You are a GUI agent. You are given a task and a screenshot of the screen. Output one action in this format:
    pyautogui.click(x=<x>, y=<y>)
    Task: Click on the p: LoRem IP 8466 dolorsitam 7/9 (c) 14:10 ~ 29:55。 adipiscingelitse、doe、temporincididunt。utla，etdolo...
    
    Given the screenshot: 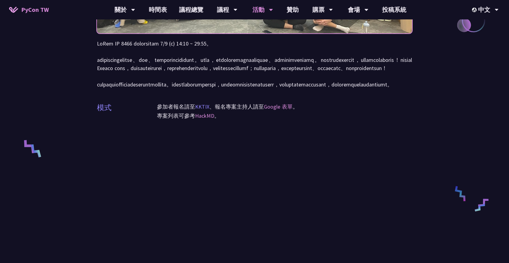 What is the action you would take?
    pyautogui.click(x=255, y=64)
    